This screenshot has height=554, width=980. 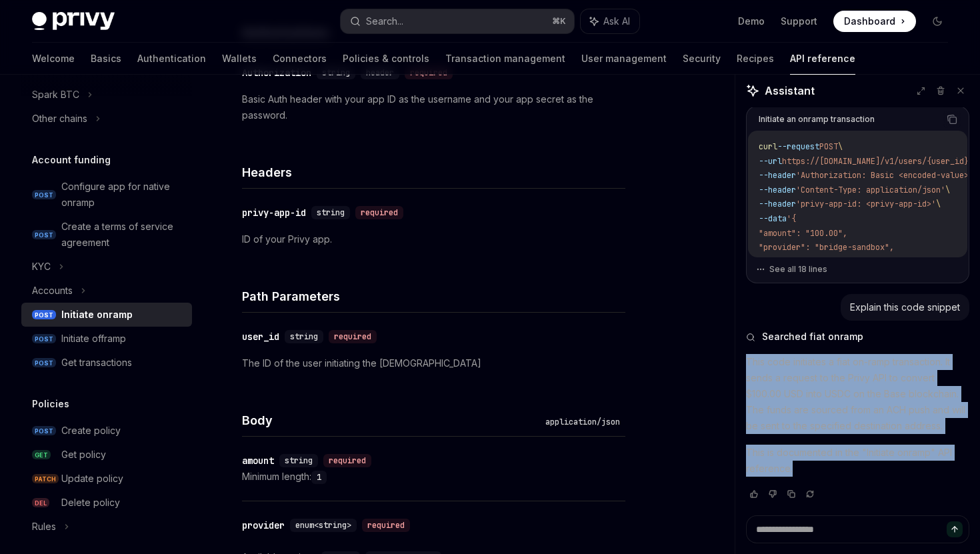 I want to click on span: --request, so click(x=798, y=146).